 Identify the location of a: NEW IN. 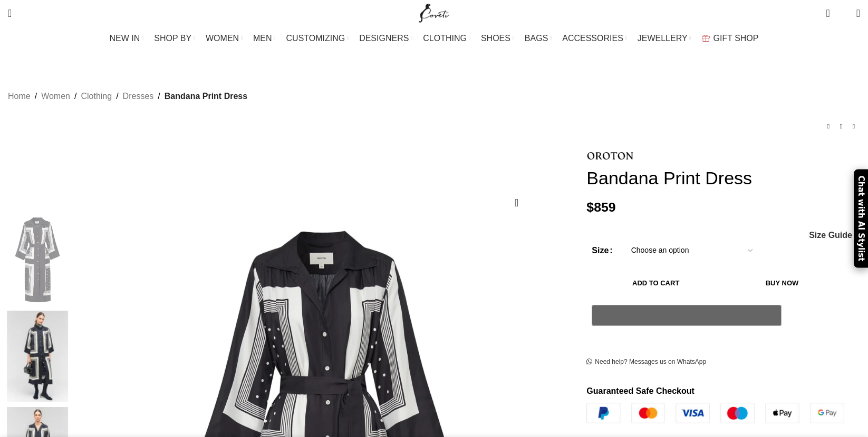
(126, 38).